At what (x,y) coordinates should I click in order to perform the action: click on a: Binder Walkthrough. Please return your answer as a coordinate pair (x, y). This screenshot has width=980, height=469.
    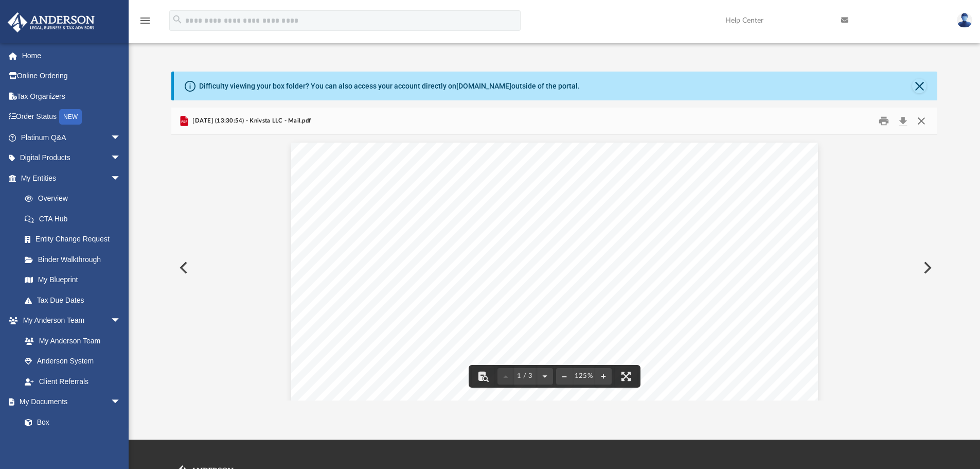
    Looking at the image, I should click on (75, 259).